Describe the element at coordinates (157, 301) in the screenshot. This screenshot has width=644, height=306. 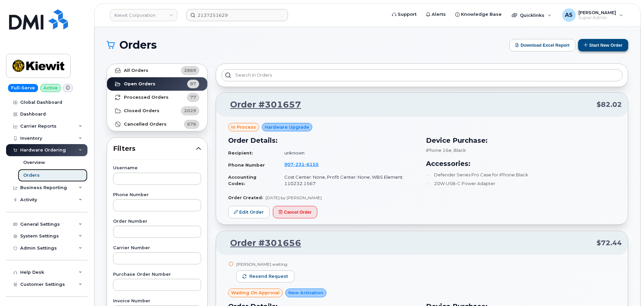
I see `label: Invoice Number` at that location.